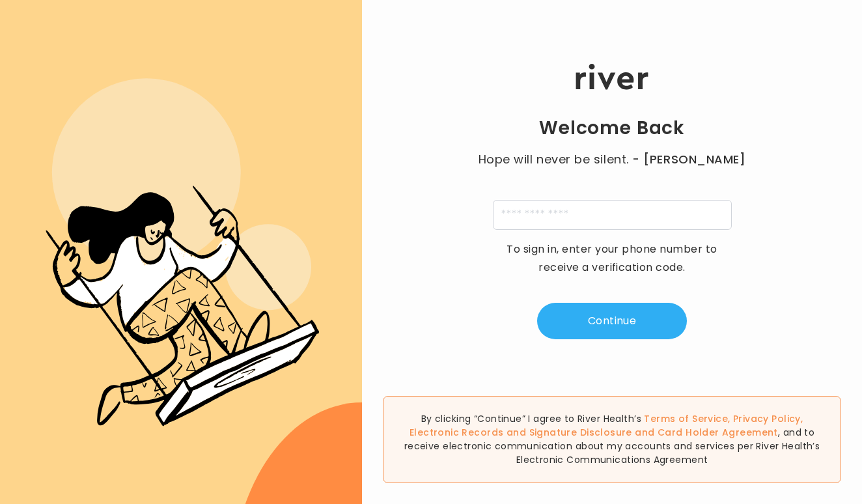 Image resolution: width=862 pixels, height=504 pixels. I want to click on div: By clicking “Continue” I agree to River Health’s, so click(612, 439).